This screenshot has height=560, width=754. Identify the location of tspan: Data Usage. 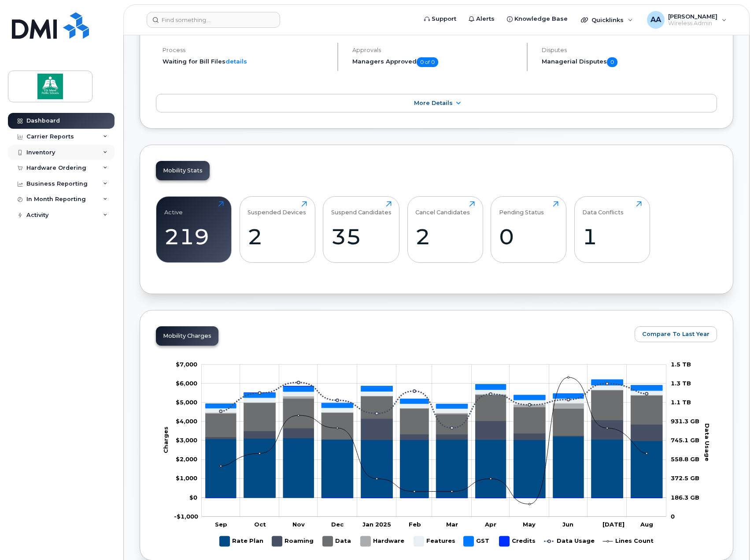
(708, 442).